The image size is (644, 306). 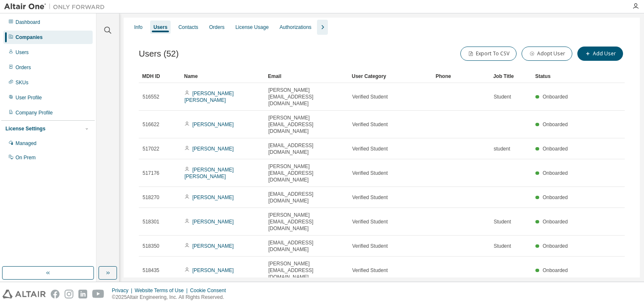 What do you see at coordinates (488, 53) in the screenshot?
I see `button: Export To CSV` at bounding box center [488, 53].